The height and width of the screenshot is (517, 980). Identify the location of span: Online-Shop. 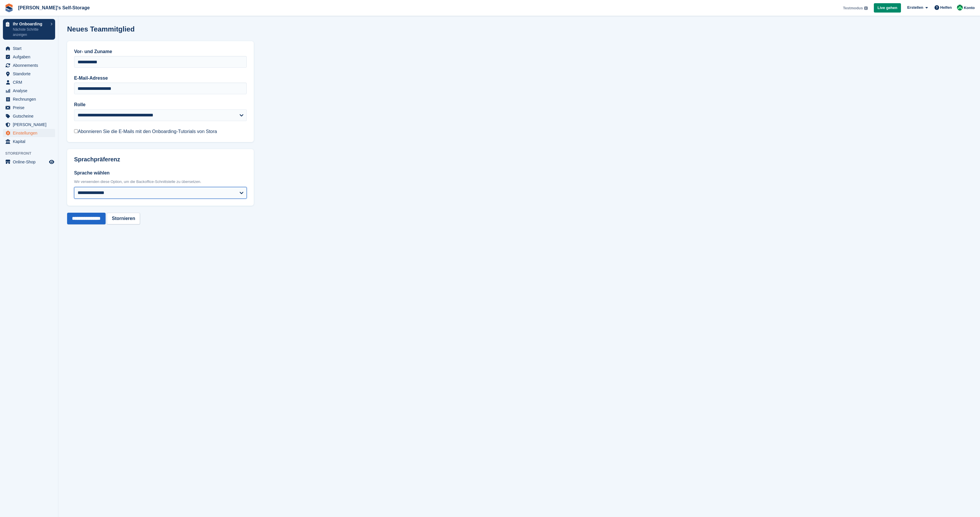
(30, 162).